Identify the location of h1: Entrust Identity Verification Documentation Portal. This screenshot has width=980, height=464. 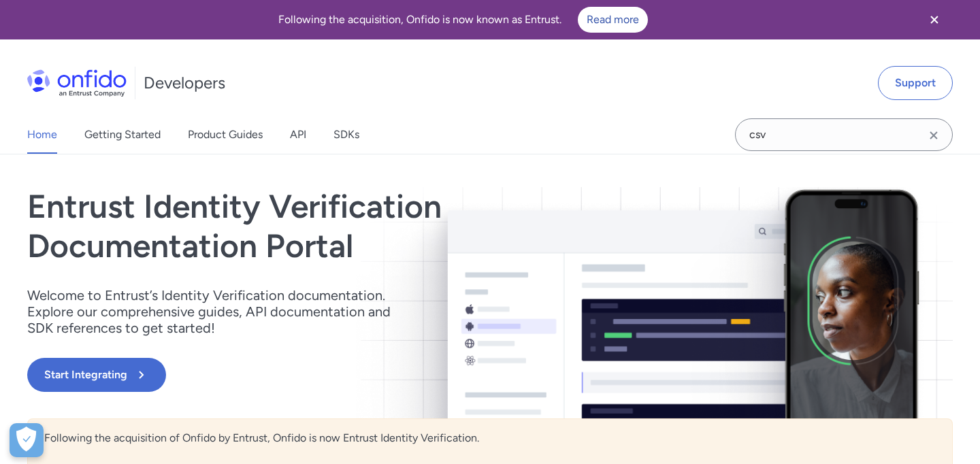
(351, 226).